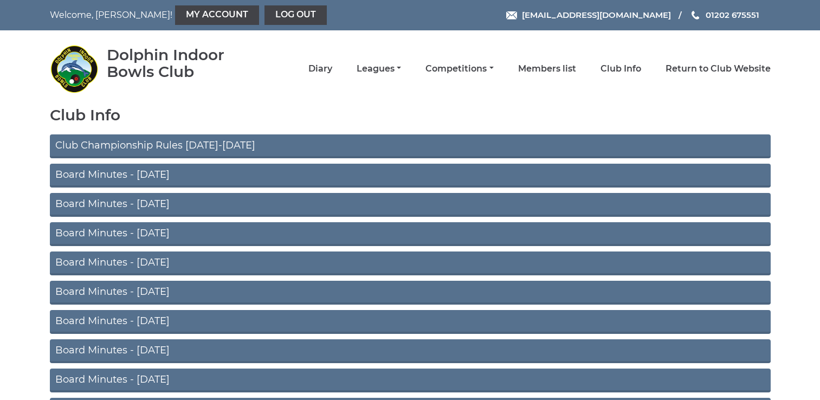 The width and height of the screenshot is (820, 400). I want to click on a: Competitions, so click(459, 69).